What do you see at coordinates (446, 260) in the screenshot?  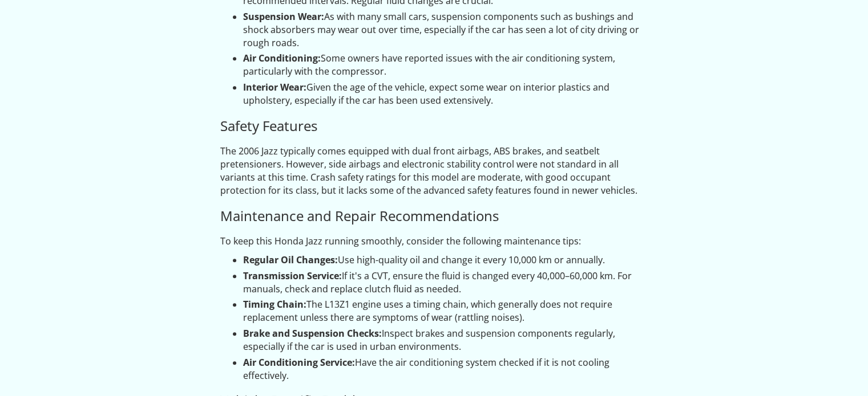 I see `li: Use high-quality oil and change it every 10,000 km or annually.` at bounding box center [446, 260].